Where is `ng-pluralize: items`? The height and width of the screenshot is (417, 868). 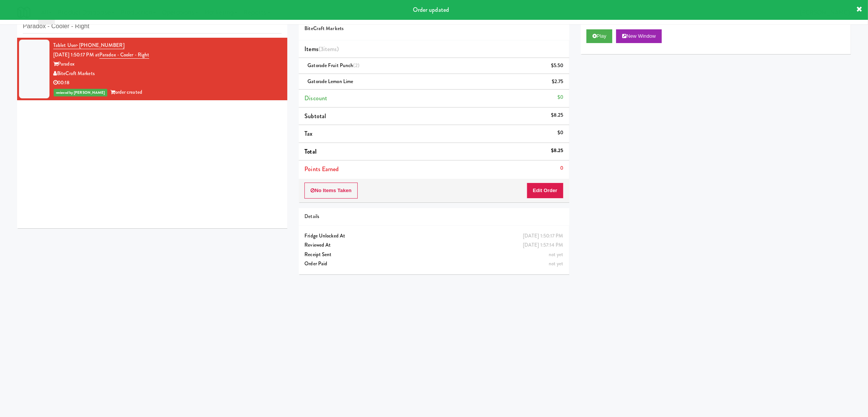
ng-pluralize: items is located at coordinates (330, 49).